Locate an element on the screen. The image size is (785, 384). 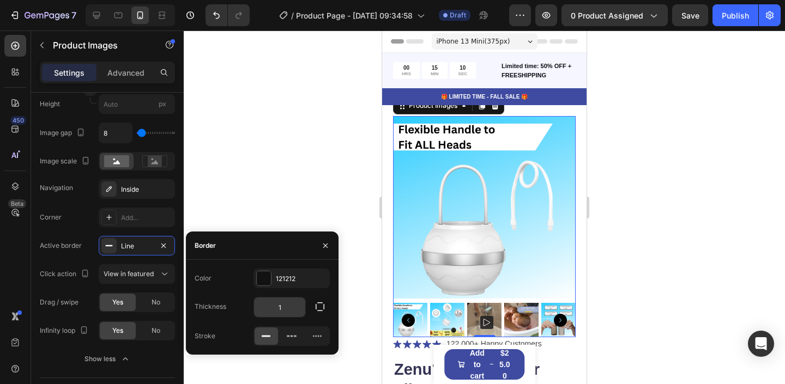
p: HRS is located at coordinates (24, 44).